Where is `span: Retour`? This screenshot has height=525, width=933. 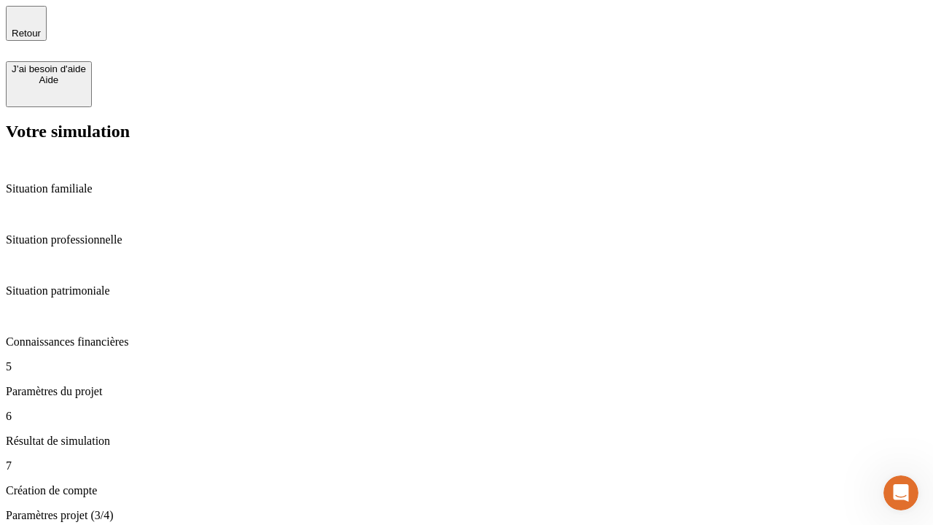
span: Retour is located at coordinates (26, 33).